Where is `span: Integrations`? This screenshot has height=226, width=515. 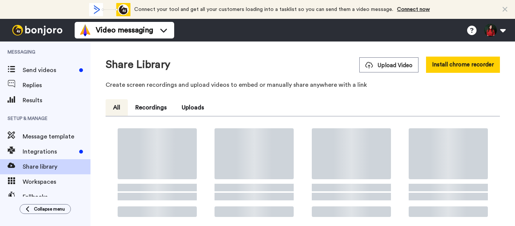 span: Integrations is located at coordinates (49, 151).